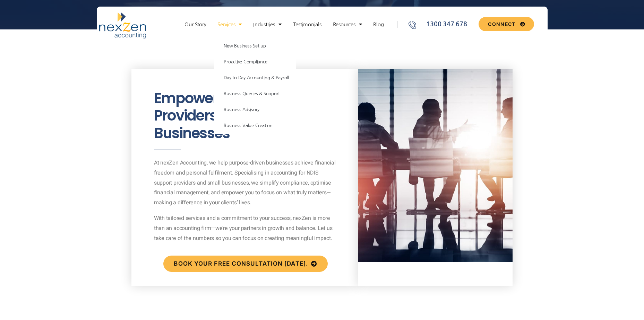 The height and width of the screenshot is (320, 644). Describe the element at coordinates (255, 126) in the screenshot. I see `a: Business Value Creation` at that location.